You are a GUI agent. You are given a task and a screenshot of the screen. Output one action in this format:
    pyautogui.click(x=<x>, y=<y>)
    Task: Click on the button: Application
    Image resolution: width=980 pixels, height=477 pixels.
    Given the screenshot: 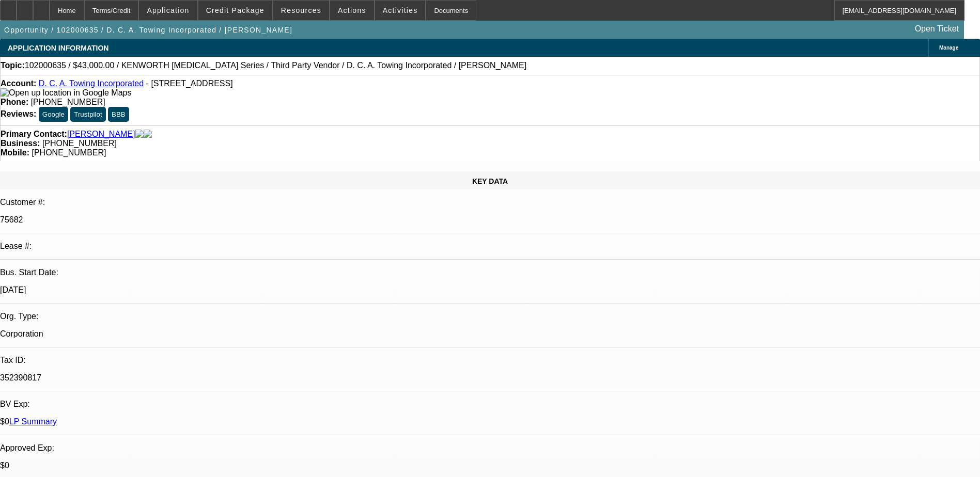 What is the action you would take?
    pyautogui.click(x=168, y=10)
    